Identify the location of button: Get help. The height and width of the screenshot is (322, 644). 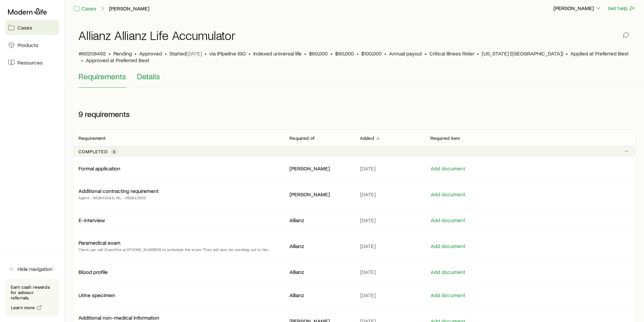
(622, 8).